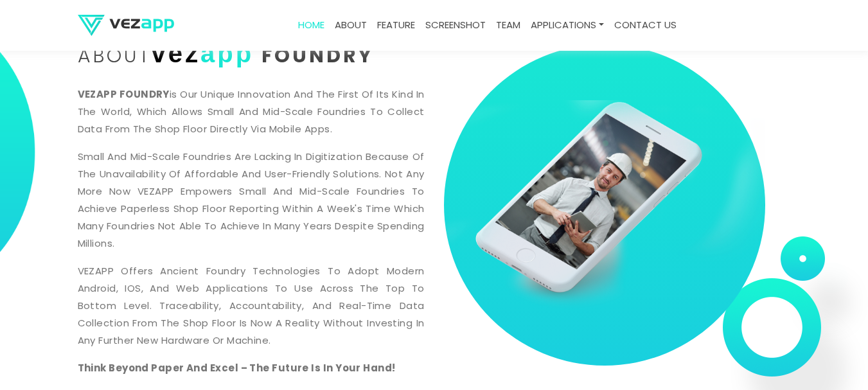 The image size is (868, 390). Describe the element at coordinates (568, 25) in the screenshot. I see `a: Applications` at that location.